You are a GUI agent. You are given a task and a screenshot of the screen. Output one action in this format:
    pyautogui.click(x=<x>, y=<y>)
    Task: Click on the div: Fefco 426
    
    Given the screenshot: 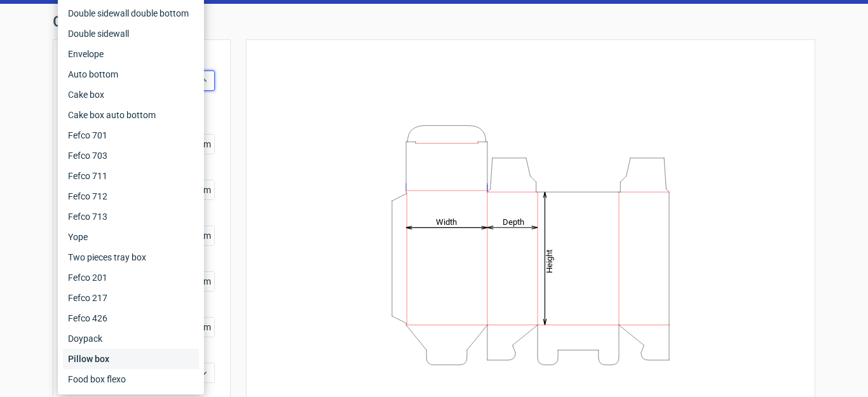 What is the action you would take?
    pyautogui.click(x=131, y=319)
    